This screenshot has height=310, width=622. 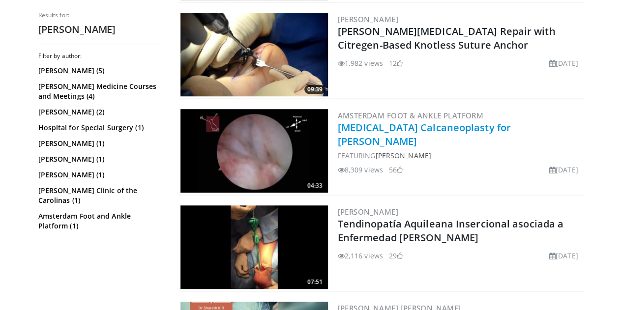 I want to click on span: 04:33, so click(x=314, y=186).